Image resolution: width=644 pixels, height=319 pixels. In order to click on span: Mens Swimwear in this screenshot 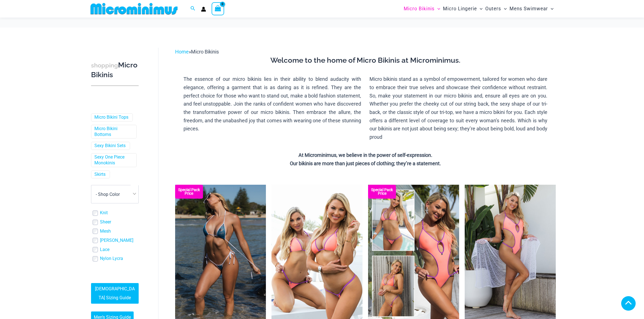, I will do `click(529, 8)`.